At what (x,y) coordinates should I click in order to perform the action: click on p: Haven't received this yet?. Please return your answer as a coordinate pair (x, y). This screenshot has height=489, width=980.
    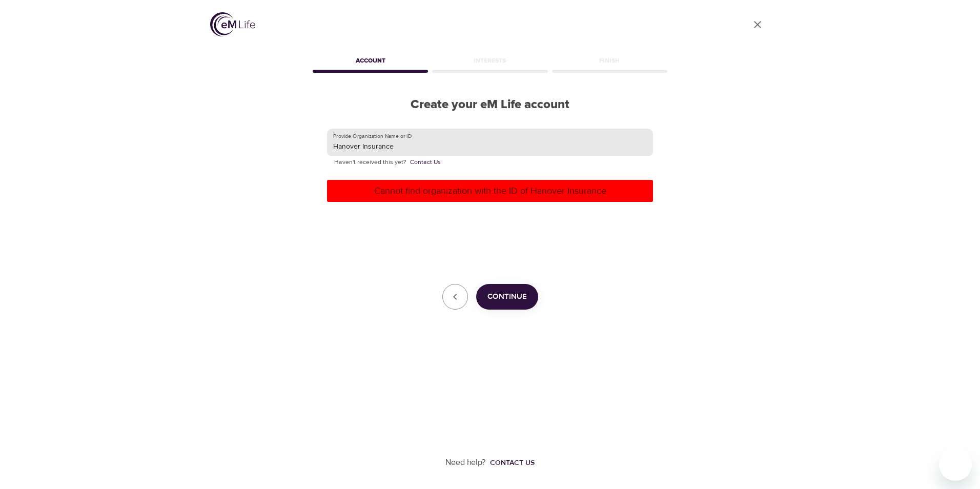
    Looking at the image, I should click on (490, 163).